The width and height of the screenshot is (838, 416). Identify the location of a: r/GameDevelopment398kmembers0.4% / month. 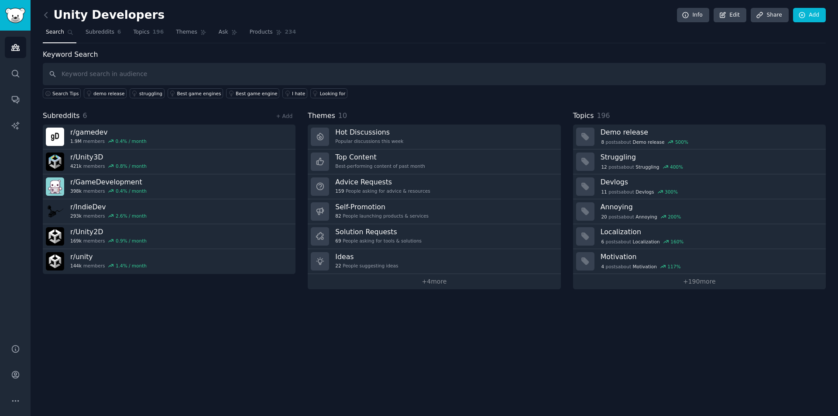
(169, 186).